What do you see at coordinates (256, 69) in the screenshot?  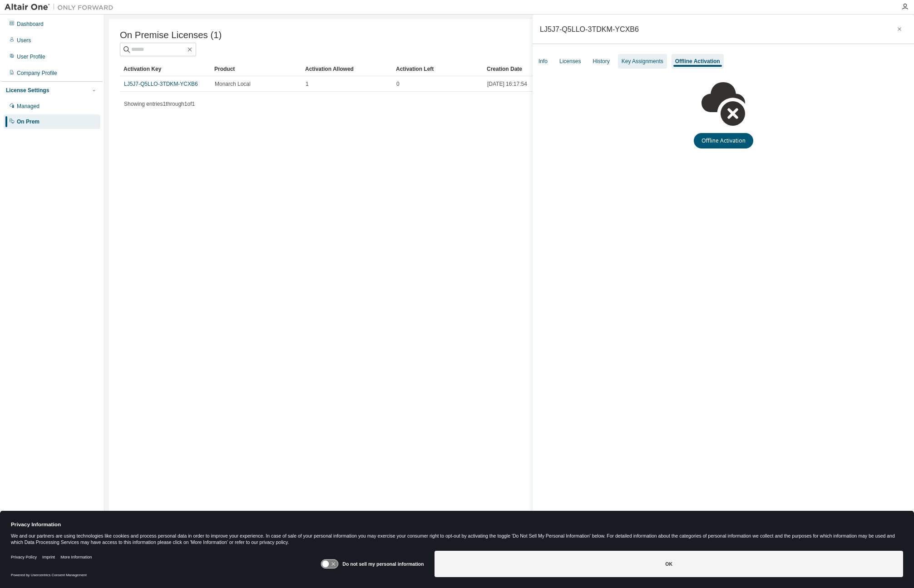 I see `div: Product` at bounding box center [256, 69].